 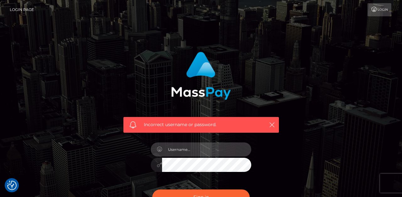 I want to click on a: Login, so click(x=379, y=10).